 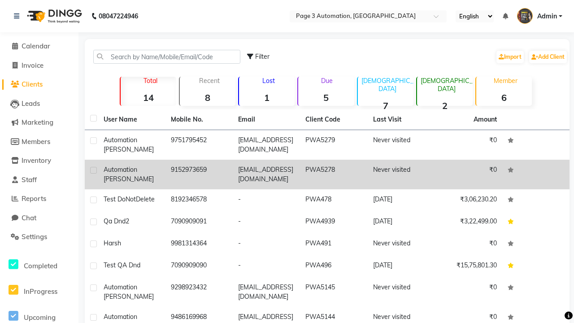 What do you see at coordinates (327, 81) in the screenshot?
I see `p: Due` at bounding box center [327, 81].